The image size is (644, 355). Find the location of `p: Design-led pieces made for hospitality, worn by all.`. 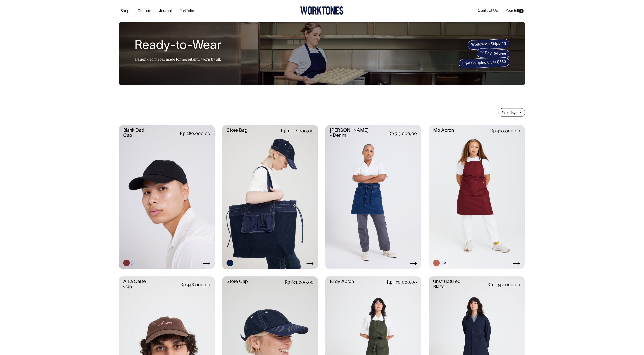

p: Design-led pieces made for hospitality, worn by all. is located at coordinates (178, 59).